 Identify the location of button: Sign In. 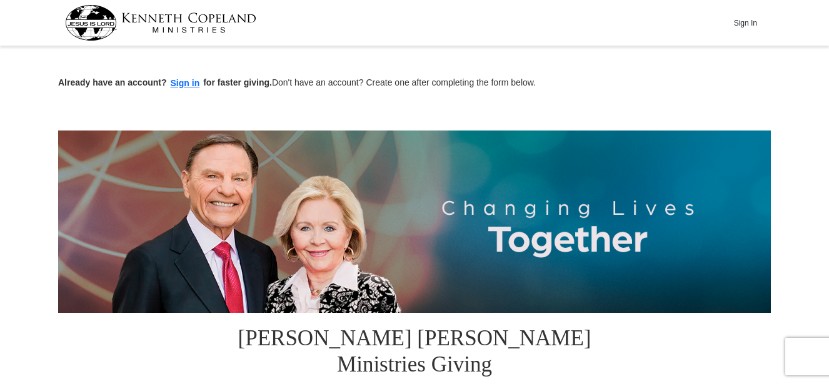
(745, 22).